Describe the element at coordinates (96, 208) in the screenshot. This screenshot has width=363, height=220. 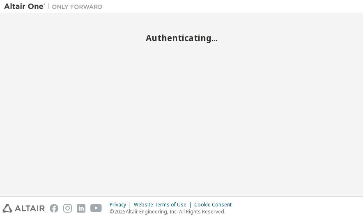
I see `img: youtube.svg` at that location.